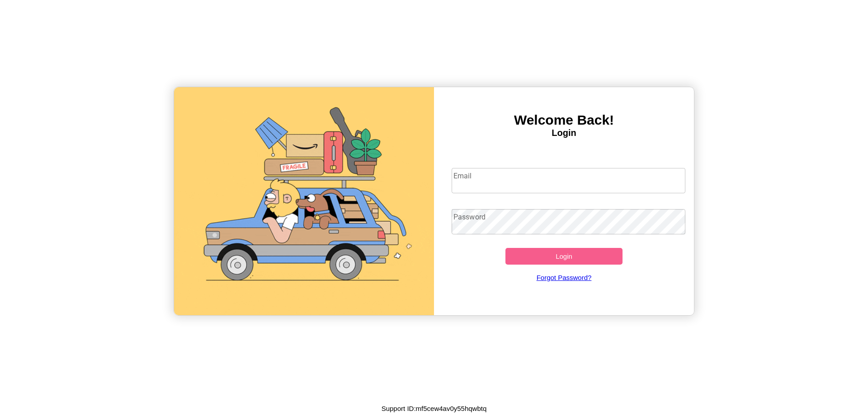  What do you see at coordinates (564, 256) in the screenshot?
I see `button: Login` at bounding box center [564, 256].